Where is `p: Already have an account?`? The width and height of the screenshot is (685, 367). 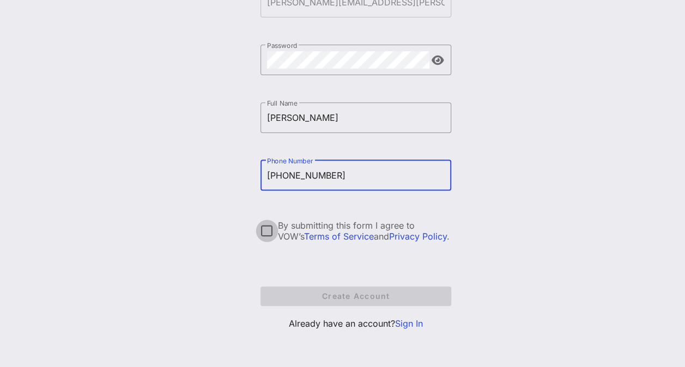
p: Already have an account? is located at coordinates (356, 324).